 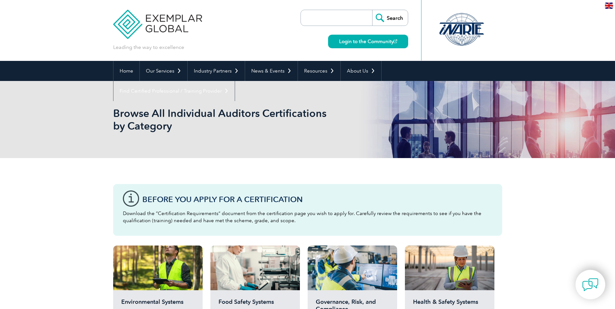 What do you see at coordinates (361, 71) in the screenshot?
I see `a: About Us` at bounding box center [361, 71].